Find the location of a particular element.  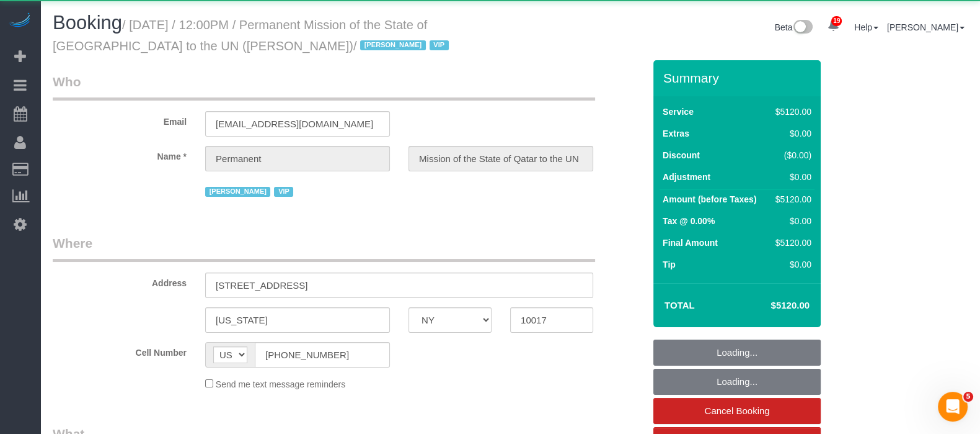

label: Name * is located at coordinates (120, 154).